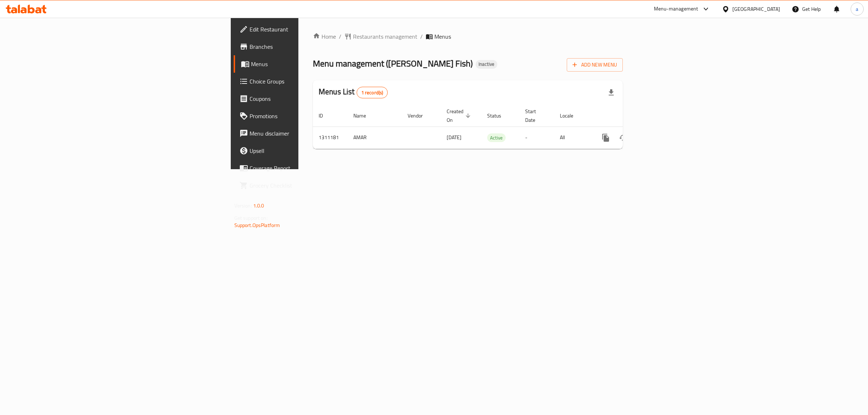 The height and width of the screenshot is (415, 868). Describe the element at coordinates (251, 218) in the screenshot. I see `span: Get support on:` at that location.